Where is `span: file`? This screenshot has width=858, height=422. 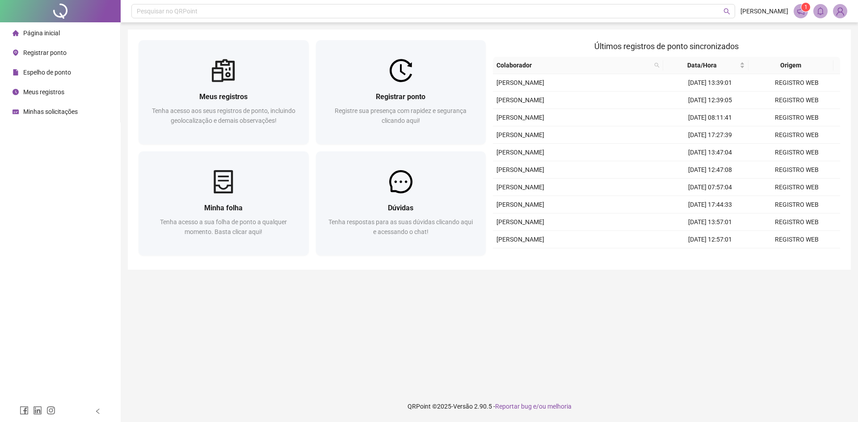 span: file is located at coordinates (16, 72).